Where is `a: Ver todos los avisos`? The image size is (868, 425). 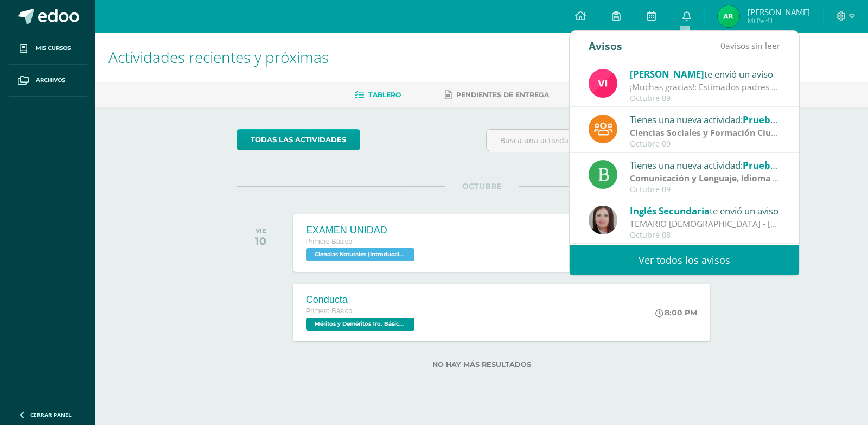
a: Ver todos los avisos is located at coordinates (684, 260).